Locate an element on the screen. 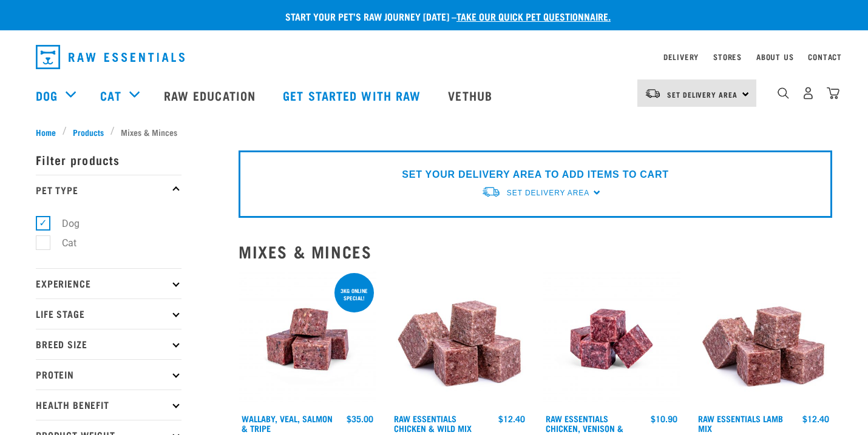 The width and height of the screenshot is (868, 435). a: Raw Essentials Chicken & Wild Mix is located at coordinates (433, 423).